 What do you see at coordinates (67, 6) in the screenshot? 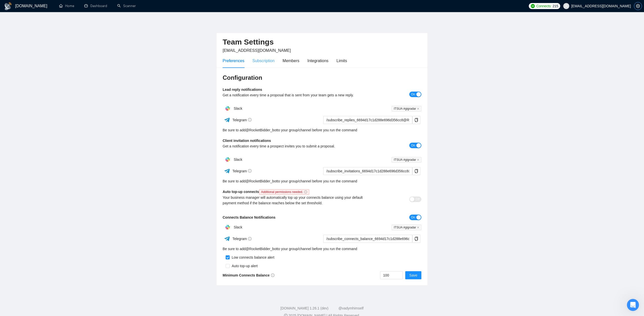
I see `a: homeHome` at bounding box center [67, 6].